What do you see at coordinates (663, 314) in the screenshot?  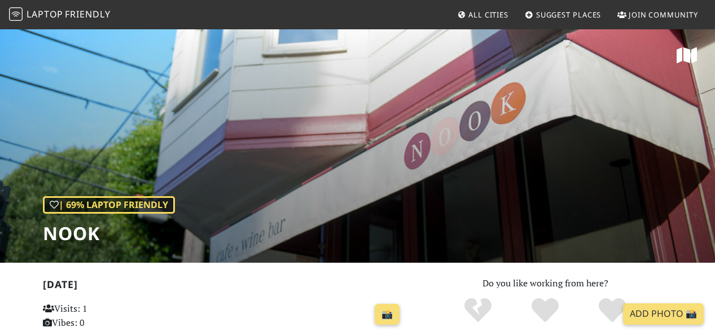 I see `a: Add Photo 📸` at bounding box center [663, 314].